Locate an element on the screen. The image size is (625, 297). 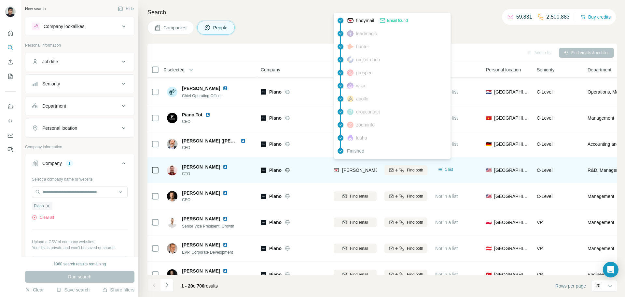
button: Company lookalikes is located at coordinates (80, 26).